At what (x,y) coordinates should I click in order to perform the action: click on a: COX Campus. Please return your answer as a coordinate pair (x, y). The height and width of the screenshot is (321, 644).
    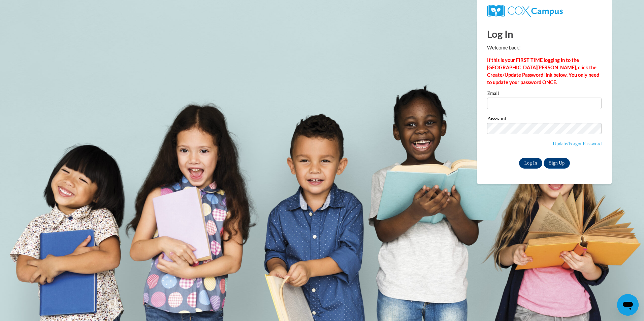
    Looking at the image, I should click on (544, 11).